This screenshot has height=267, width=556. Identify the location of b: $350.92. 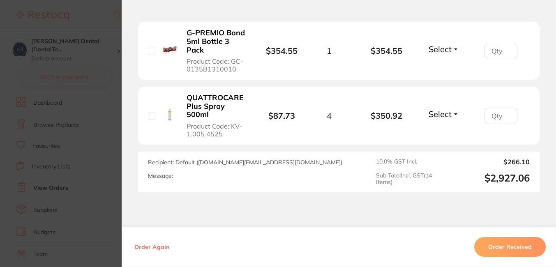
(386, 116).